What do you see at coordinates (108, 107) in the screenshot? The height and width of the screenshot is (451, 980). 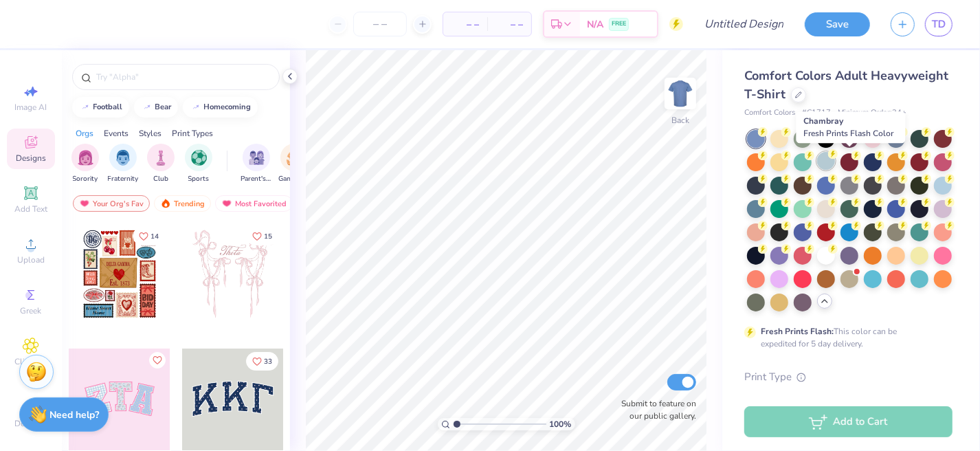 I see `div: football` at bounding box center [108, 107].